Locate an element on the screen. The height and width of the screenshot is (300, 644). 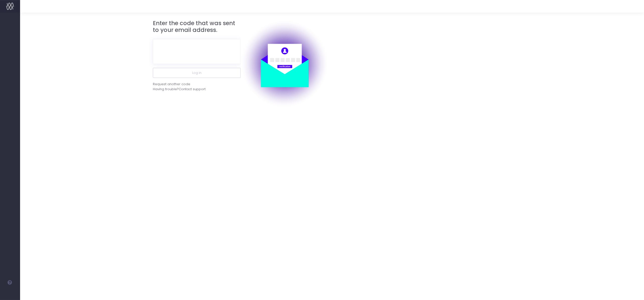
span: Contact support is located at coordinates (192, 89).